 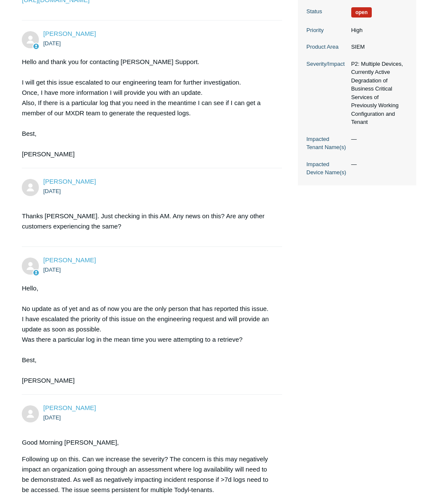 I want to click on dd: P2: Multiple Devices, Currently Active Degradation of Business Critical Services of Previously Wo..., so click(x=377, y=93).